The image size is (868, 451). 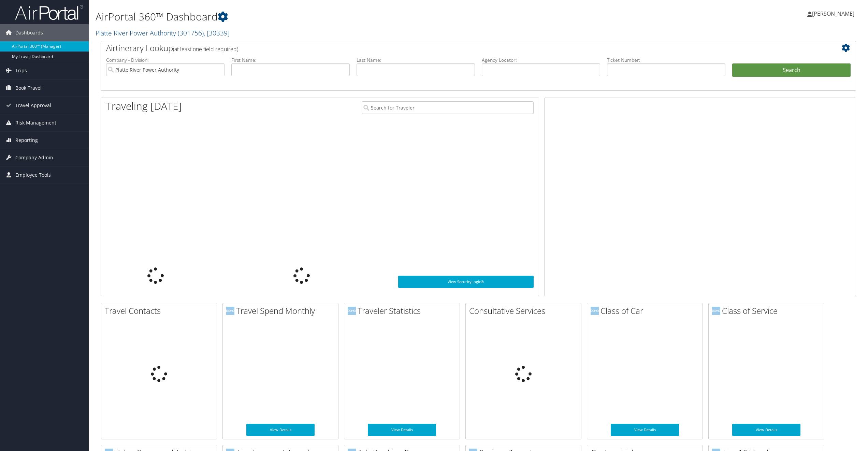 What do you see at coordinates (768, 310) in the screenshot?
I see `h2: Class of Service` at bounding box center [768, 310].